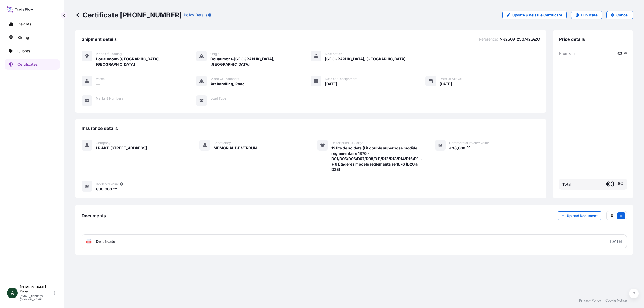  What do you see at coordinates (101, 79) in the screenshot?
I see `span: Vessel` at bounding box center [101, 79].